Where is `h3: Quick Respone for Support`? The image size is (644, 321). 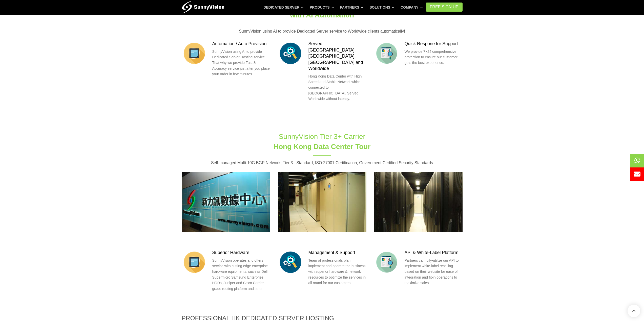 h3: Quick Respone for Support is located at coordinates (434, 44).